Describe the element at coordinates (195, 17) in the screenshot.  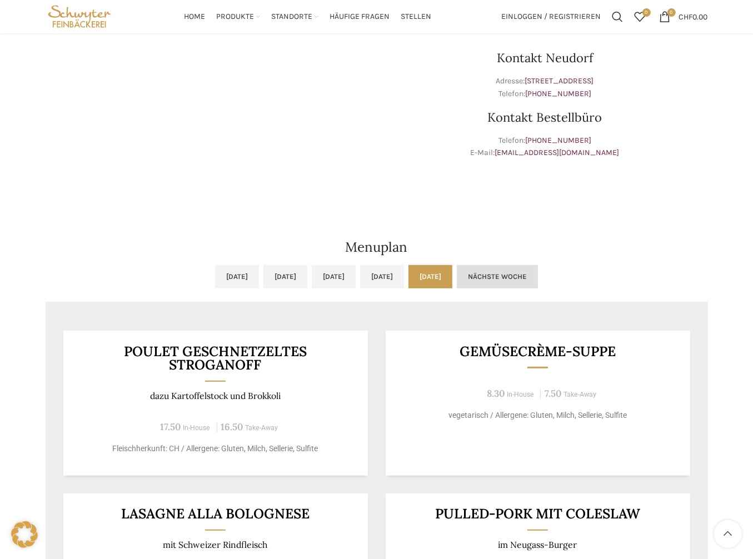
I see `a: Home` at that location.